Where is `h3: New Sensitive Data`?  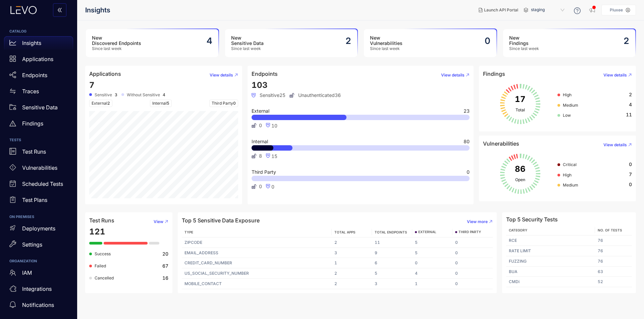 h3: New Sensitive Data is located at coordinates (248, 41).